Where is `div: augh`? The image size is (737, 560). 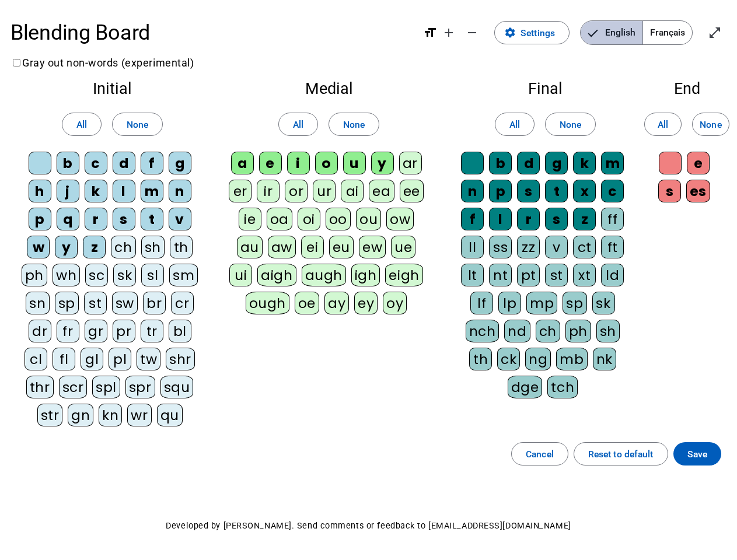
div: augh is located at coordinates (324, 275).